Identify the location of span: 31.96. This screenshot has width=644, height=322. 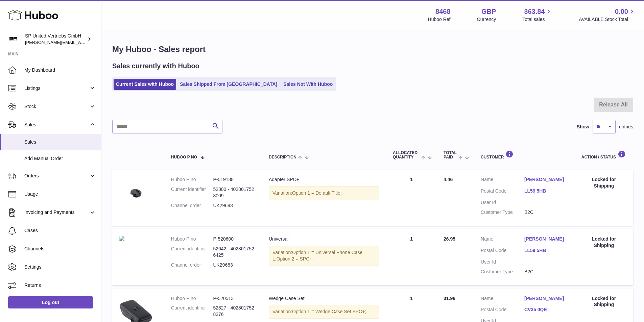
(449, 299).